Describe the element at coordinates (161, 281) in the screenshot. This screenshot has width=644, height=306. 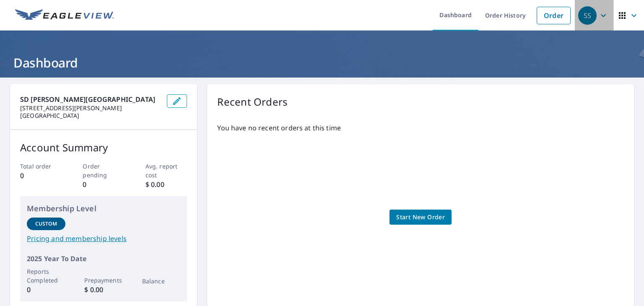
I see `p: Balance` at that location.